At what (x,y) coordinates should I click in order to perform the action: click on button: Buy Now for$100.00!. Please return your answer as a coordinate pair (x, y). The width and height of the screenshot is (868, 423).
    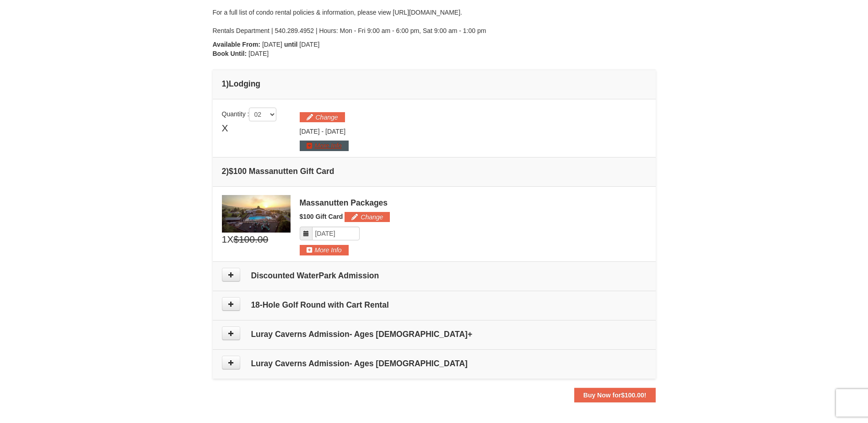
    Looking at the image, I should click on (615, 395).